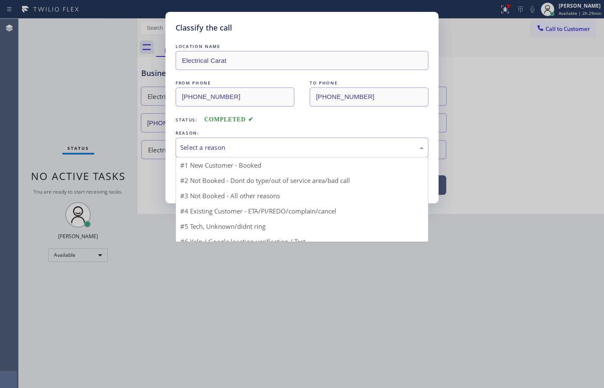 The image size is (604, 388). What do you see at coordinates (302, 133) in the screenshot?
I see `div: REASON:` at bounding box center [302, 133].